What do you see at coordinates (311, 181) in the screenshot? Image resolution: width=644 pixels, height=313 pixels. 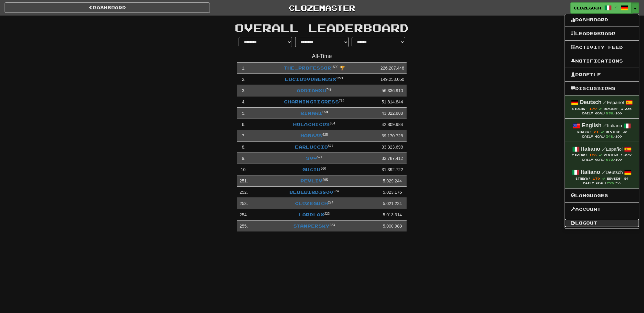 I see `a: pevliv` at bounding box center [311, 181].